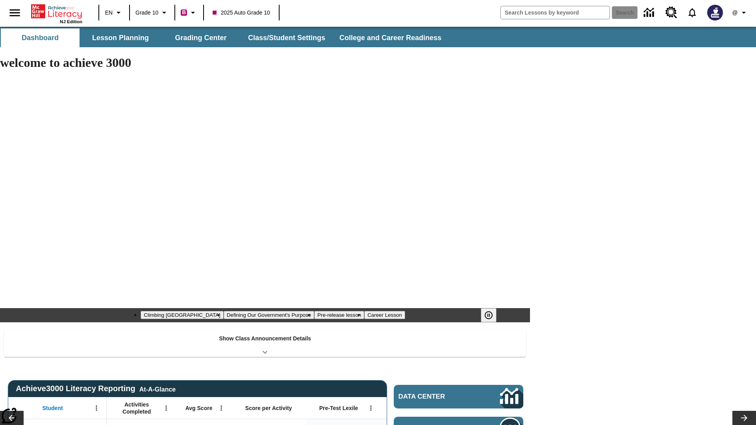 The height and width of the screenshot is (425, 756). What do you see at coordinates (339, 409) in the screenshot?
I see `span: Pre-Test Lexile` at bounding box center [339, 409].